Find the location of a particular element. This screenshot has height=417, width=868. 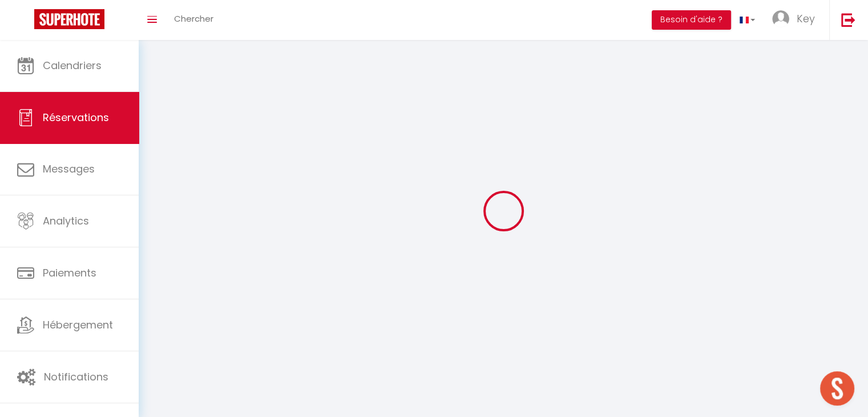

span: Paiements is located at coordinates (69, 272).